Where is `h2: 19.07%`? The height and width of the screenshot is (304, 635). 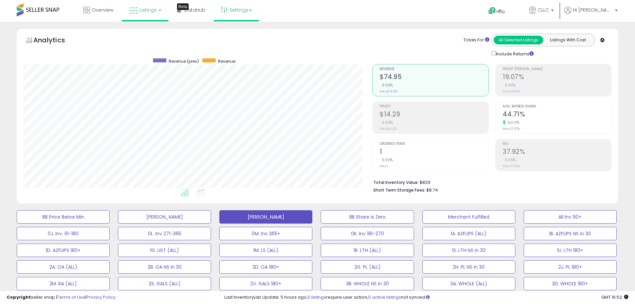 h2: 19.07% is located at coordinates (557, 77).